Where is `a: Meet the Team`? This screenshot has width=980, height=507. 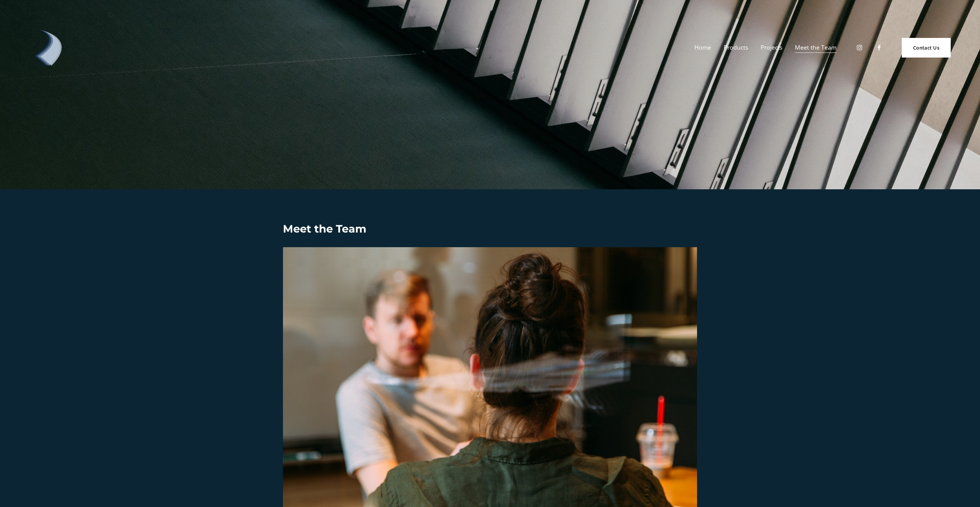
a: Meet the Team is located at coordinates (816, 47).